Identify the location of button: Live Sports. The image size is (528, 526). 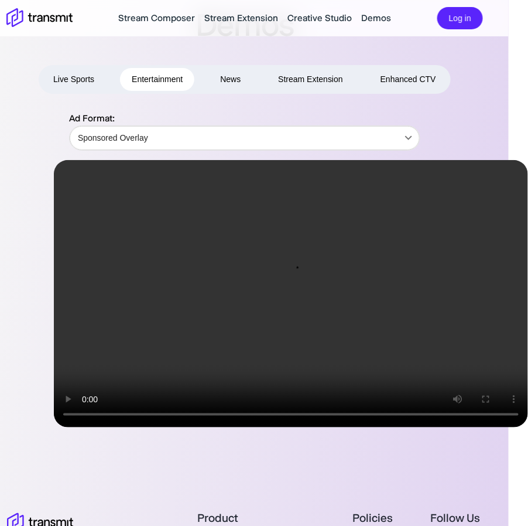
(74, 79).